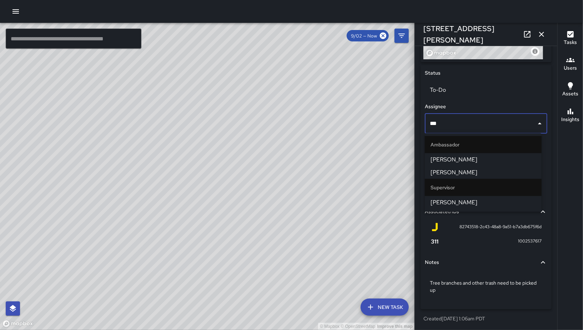 This screenshot has width=583, height=330. I want to click on h6: Users, so click(571, 68).